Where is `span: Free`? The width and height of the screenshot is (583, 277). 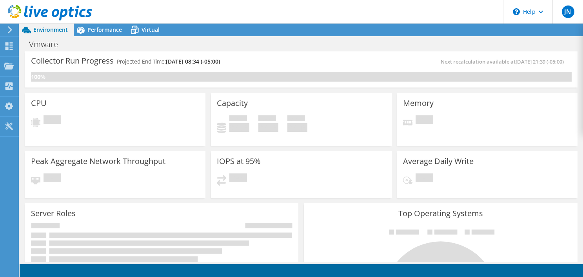
span: Free is located at coordinates (267, 119).